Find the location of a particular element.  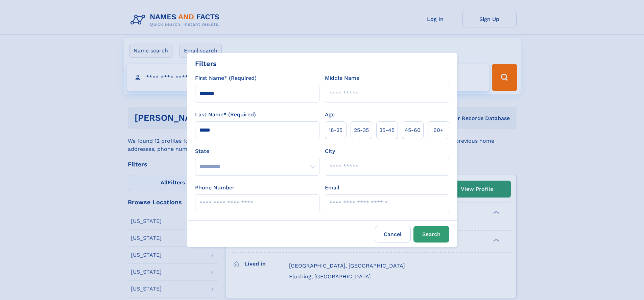

span: 18‑25 is located at coordinates (336, 130).